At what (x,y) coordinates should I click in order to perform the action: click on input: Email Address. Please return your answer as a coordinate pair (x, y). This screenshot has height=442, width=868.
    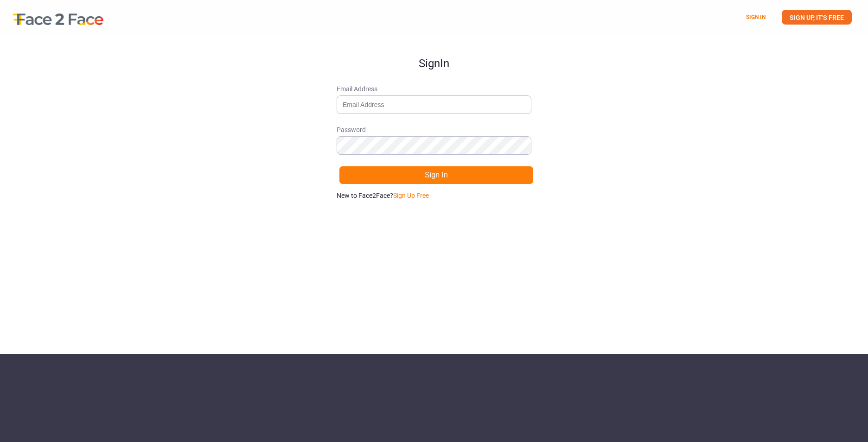
    Looking at the image, I should click on (434, 105).